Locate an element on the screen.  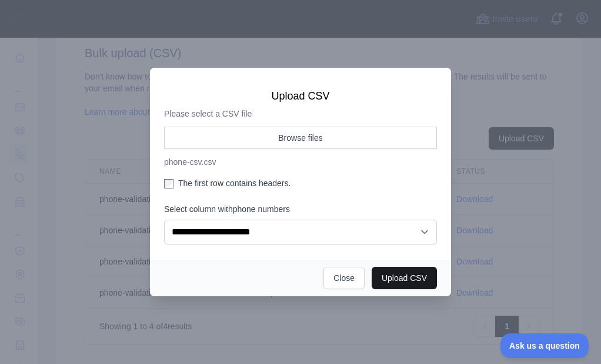
label: Select column with phone numbers is located at coordinates (301, 209).